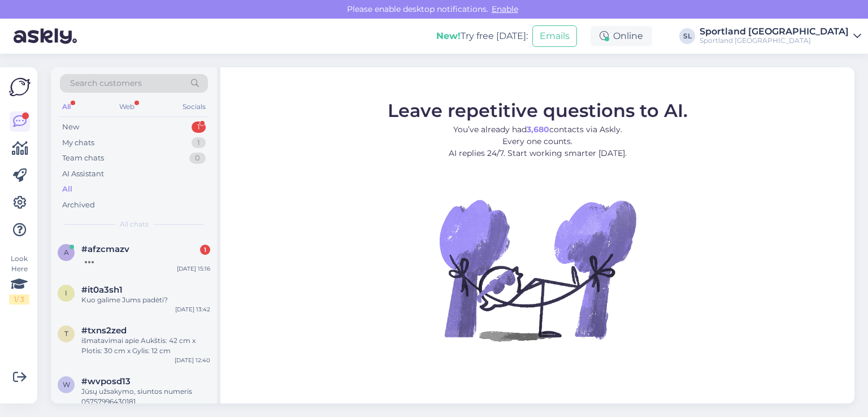 Image resolution: width=868 pixels, height=417 pixels. I want to click on div: Look Here, so click(19, 279).